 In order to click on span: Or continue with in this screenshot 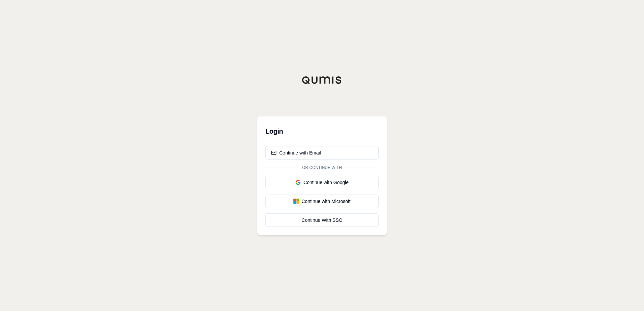, I will do `click(322, 168)`.